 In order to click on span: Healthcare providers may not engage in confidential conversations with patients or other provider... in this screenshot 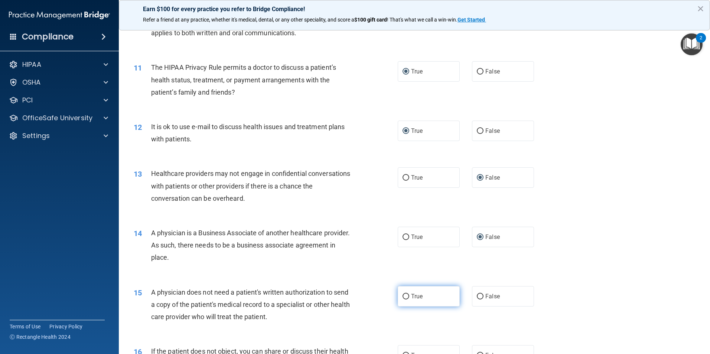, I will do `click(251, 186)`.